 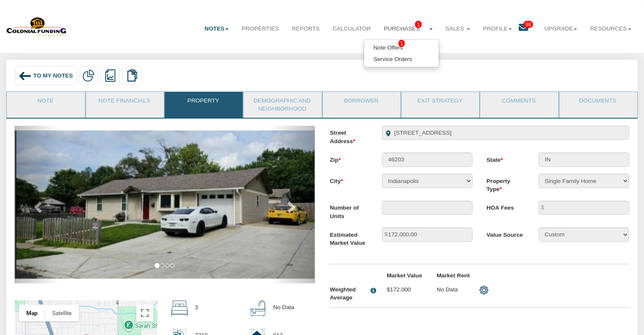 I want to click on a: Note, so click(x=45, y=103).